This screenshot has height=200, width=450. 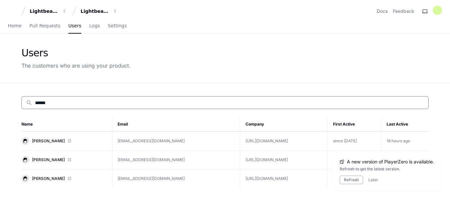 I want to click on div: Refresh to get the latest version., so click(x=387, y=169).